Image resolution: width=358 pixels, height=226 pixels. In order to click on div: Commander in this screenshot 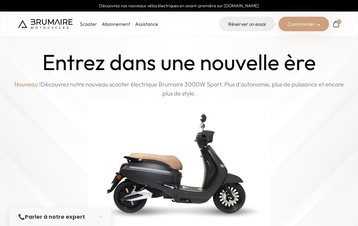, I will do `click(304, 24)`.